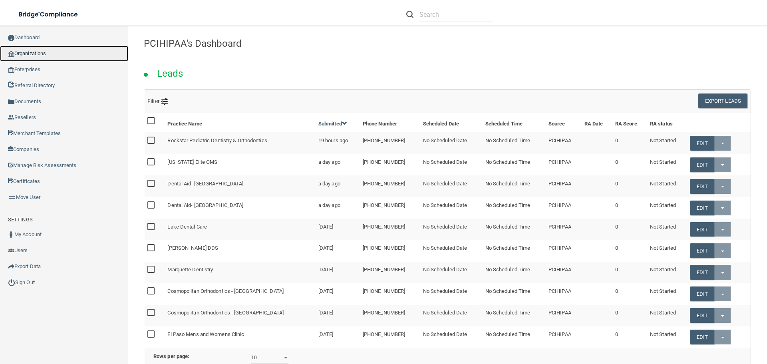  I want to click on th: Phone Number, so click(389, 123).